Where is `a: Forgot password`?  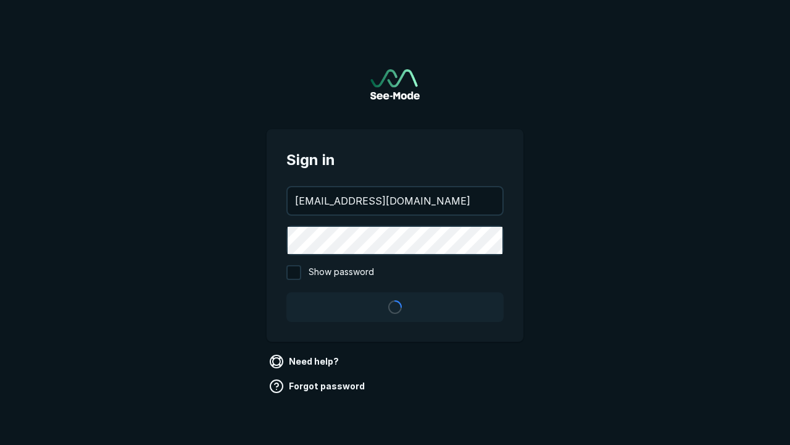
a: Forgot password is located at coordinates (318, 386).